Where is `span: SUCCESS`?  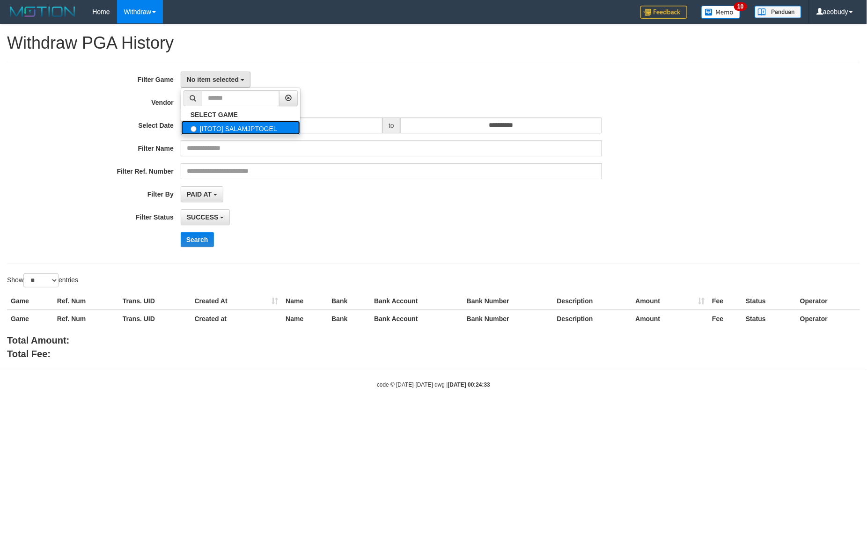 span: SUCCESS is located at coordinates (203, 217).